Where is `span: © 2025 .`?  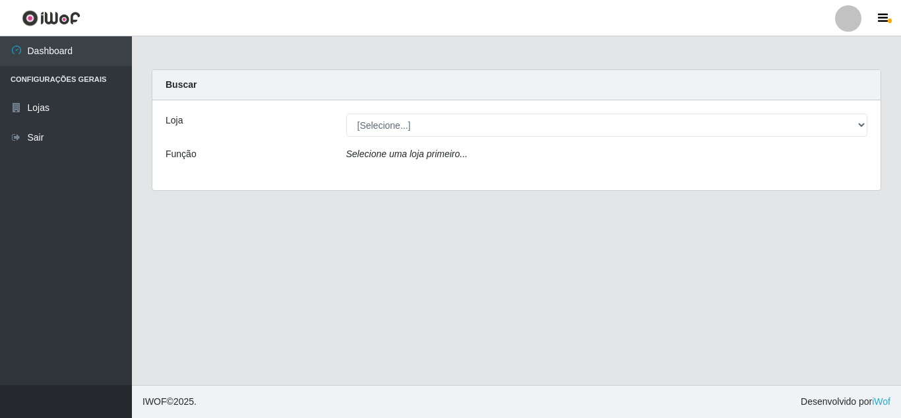
span: © 2025 . is located at coordinates (170, 401).